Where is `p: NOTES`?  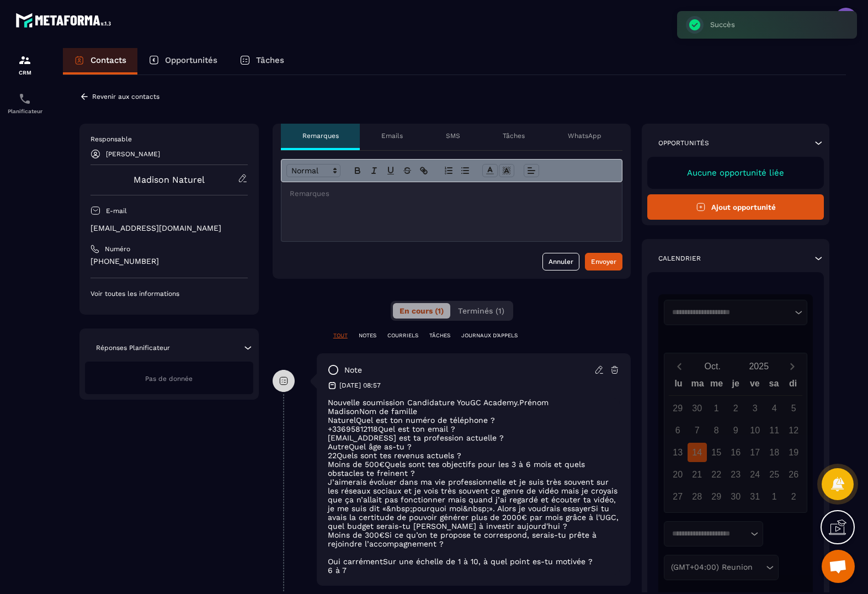
p: NOTES is located at coordinates (368, 336).